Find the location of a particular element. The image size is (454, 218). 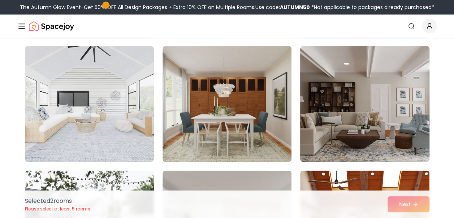

p: Selected 2 room s is located at coordinates (57, 201).